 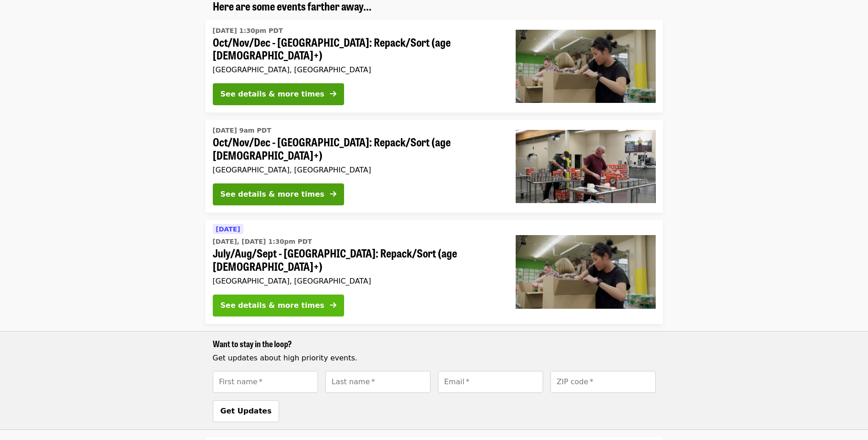 I want to click on span: Get updates about high priority events., so click(x=285, y=358).